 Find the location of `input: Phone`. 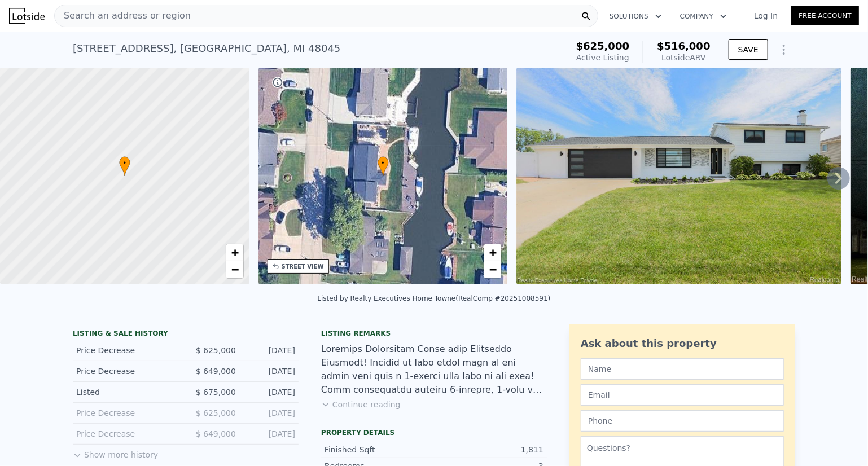

input: Phone is located at coordinates (683, 421).